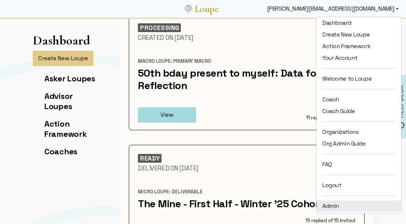 This screenshot has height=224, width=406. I want to click on div: 11 replied of 13 invited, so click(307, 118).